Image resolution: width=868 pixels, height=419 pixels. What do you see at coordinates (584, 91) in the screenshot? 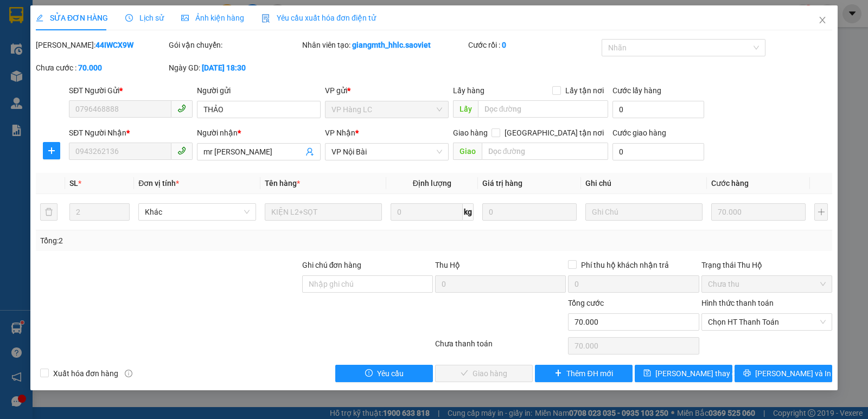
I see `span: Lấy tận nơi` at bounding box center [584, 91].